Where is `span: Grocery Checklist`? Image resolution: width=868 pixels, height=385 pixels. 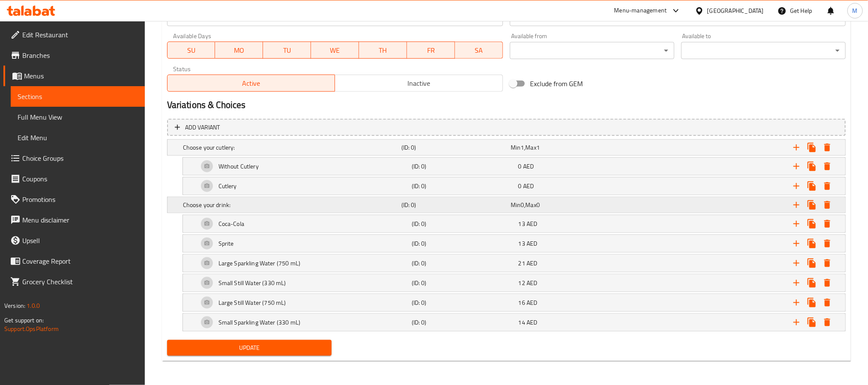 span: Grocery Checklist is located at coordinates (80, 282).